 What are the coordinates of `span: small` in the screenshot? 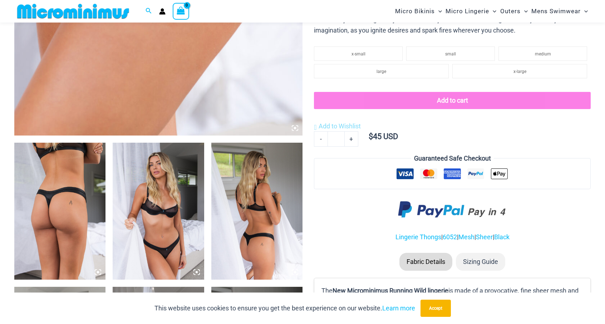 It's located at (450, 54).